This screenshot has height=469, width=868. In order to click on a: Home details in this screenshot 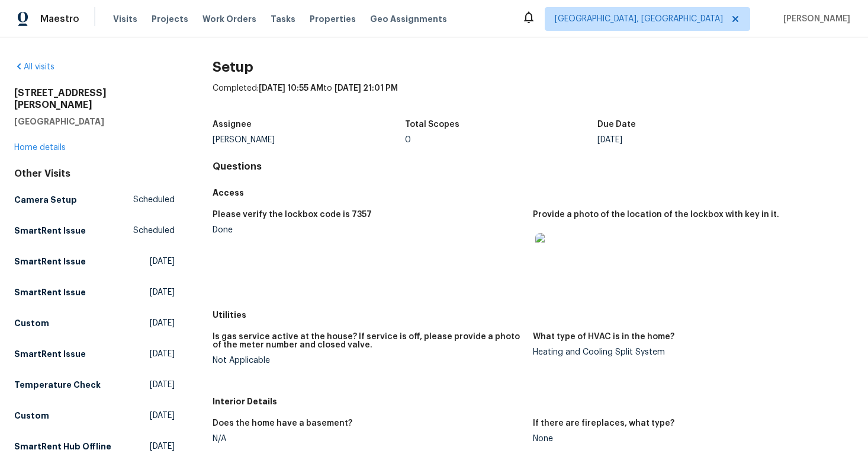, I will do `click(39, 148)`.